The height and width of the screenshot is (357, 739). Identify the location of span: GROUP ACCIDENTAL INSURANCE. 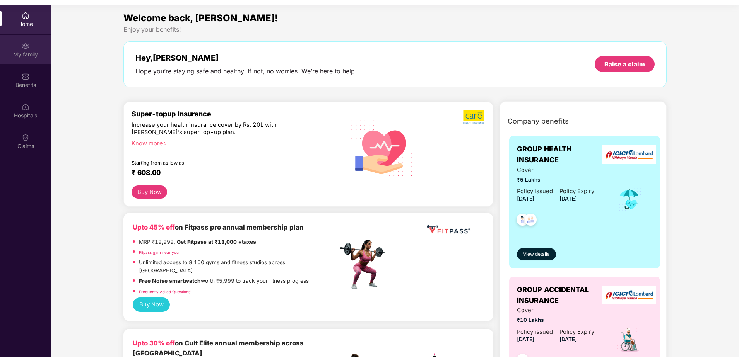
(561, 295).